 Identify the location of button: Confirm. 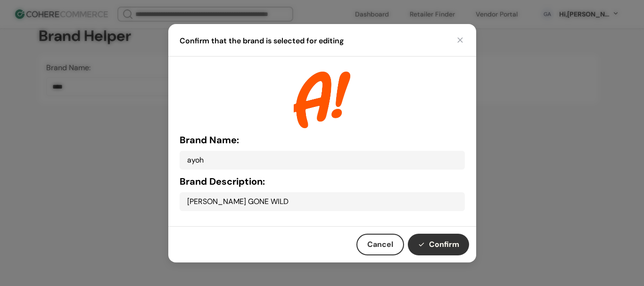
(438, 244).